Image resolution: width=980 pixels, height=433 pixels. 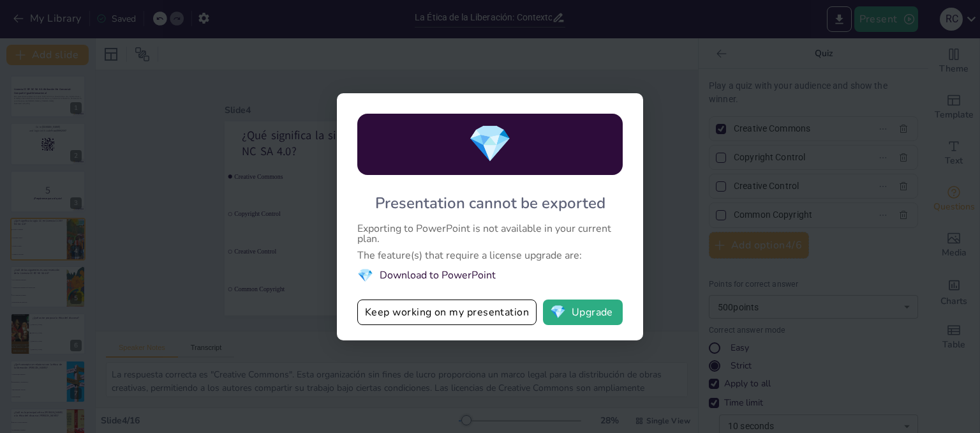 I want to click on div: Exporting to PowerPoint is not available in your current plan., so click(x=490, y=234).